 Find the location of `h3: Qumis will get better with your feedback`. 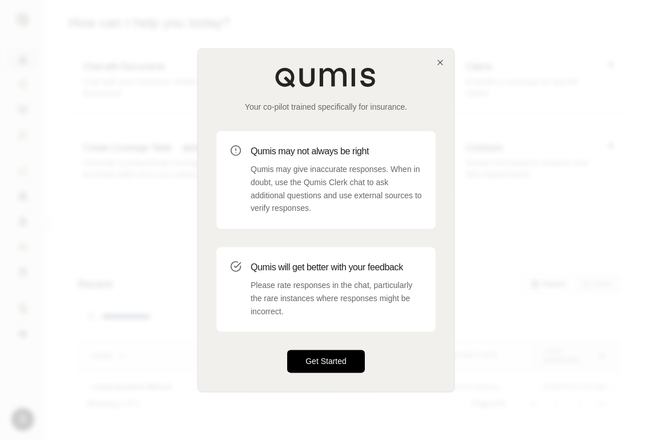

h3: Qumis will get better with your feedback is located at coordinates (336, 267).